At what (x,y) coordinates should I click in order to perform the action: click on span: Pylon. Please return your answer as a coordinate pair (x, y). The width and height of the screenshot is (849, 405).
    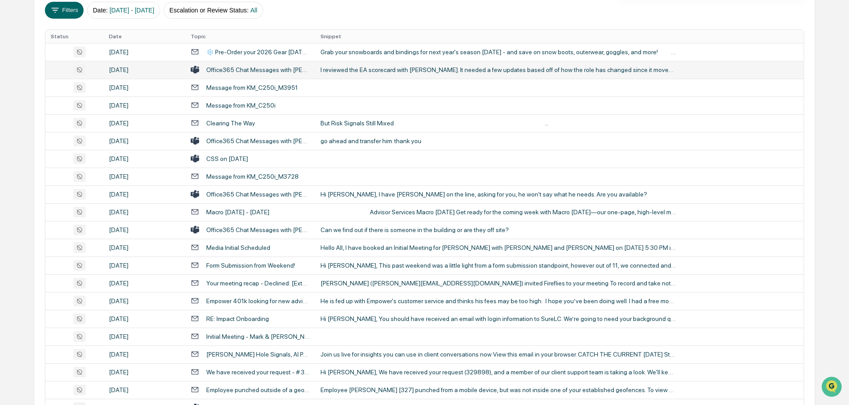
    Looking at the image, I should click on (98, 154).